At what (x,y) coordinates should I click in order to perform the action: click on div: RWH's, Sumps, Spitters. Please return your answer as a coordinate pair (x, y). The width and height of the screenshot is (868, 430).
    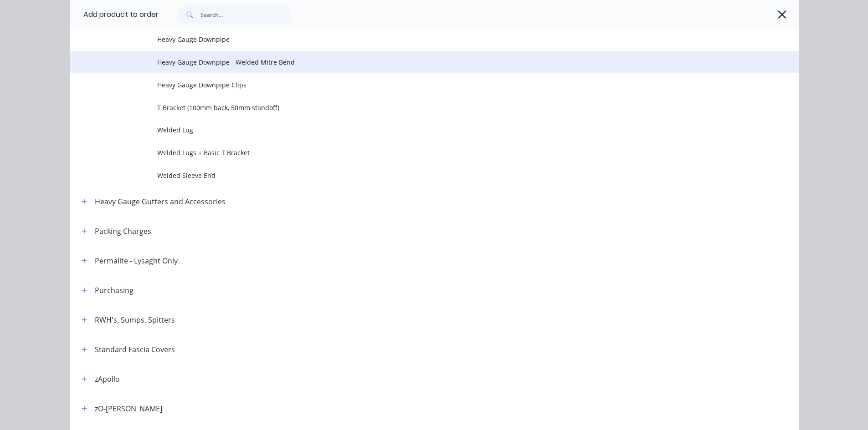
    Looking at the image, I should click on (135, 320).